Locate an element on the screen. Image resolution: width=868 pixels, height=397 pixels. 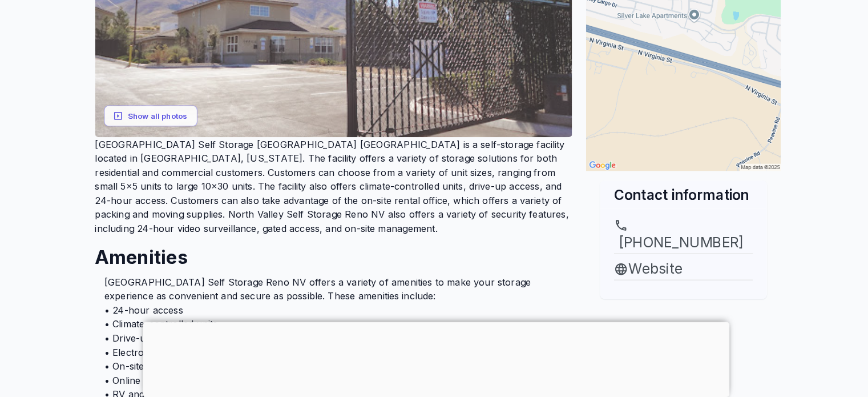
h2: Contact information is located at coordinates (676, 198).